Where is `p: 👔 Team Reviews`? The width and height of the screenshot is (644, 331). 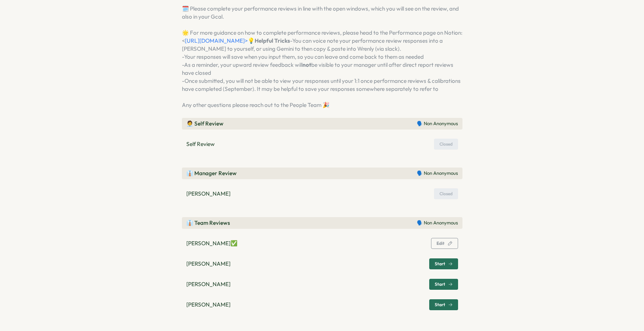
p: 👔 Team Reviews is located at coordinates (208, 223).